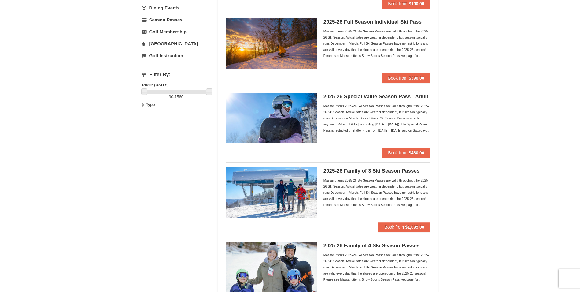 Image resolution: width=580 pixels, height=292 pixels. I want to click on a: Golf Membership, so click(176, 32).